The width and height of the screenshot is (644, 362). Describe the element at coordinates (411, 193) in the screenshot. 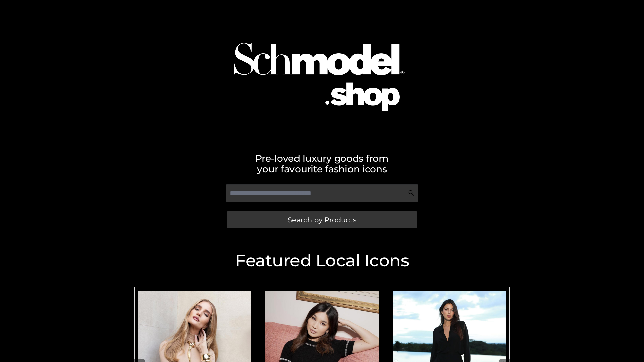

I see `img: Search Icon` at that location.